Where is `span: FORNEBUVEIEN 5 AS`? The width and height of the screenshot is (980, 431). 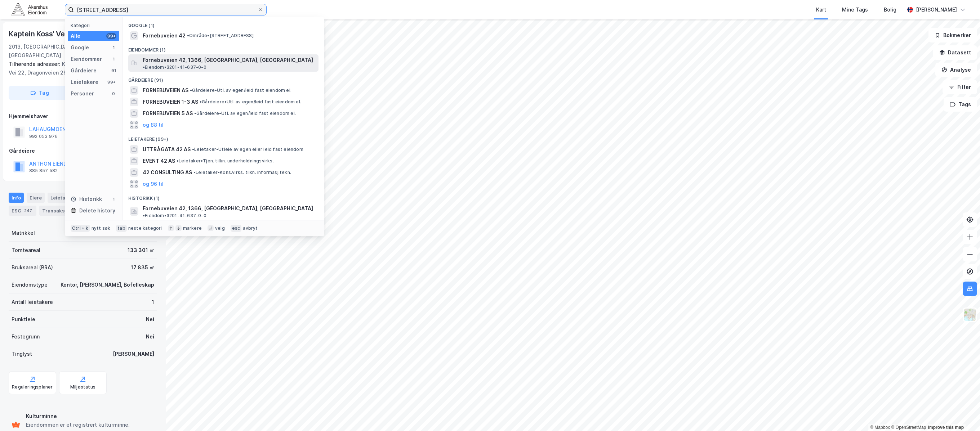 span: FORNEBUVEIEN 5 AS is located at coordinates (167, 113).